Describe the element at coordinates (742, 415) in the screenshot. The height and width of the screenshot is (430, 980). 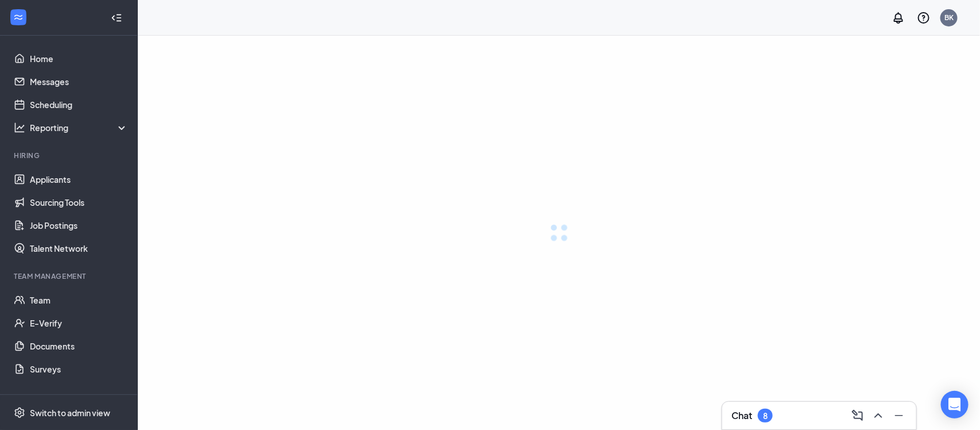
I see `h3: Chat` at that location.